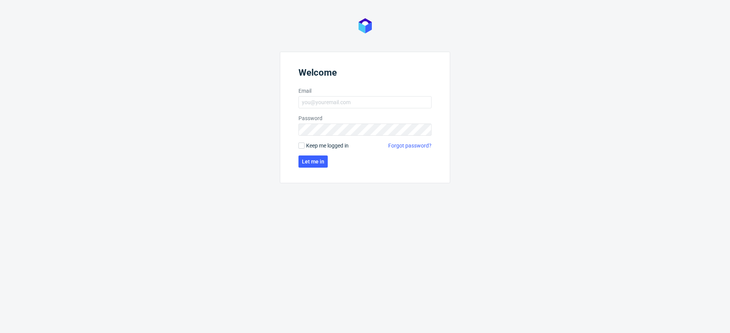 The width and height of the screenshot is (730, 333). I want to click on input: you@youremail.com, so click(365, 102).